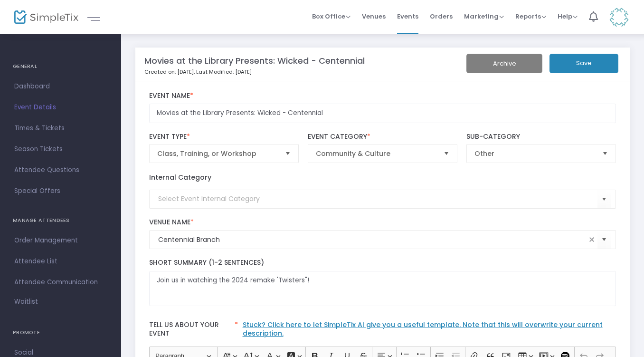 The image size is (644, 357). Describe the element at coordinates (592, 240) in the screenshot. I see `span: clear` at that location.